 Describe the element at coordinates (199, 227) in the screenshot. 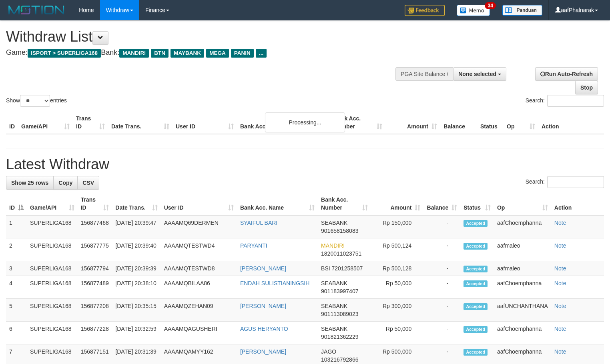

I see `td: AAAAMQ69DERMEN` at that location.